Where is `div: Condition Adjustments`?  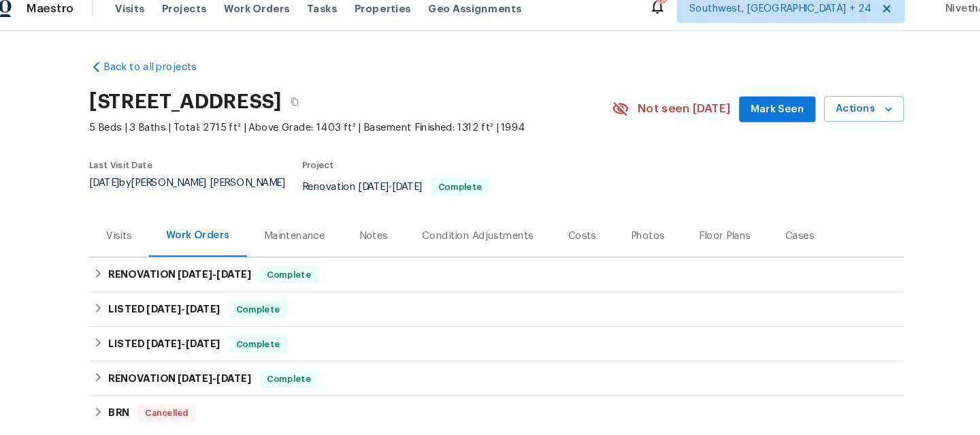 div: Condition Adjustments is located at coordinates (472, 236).